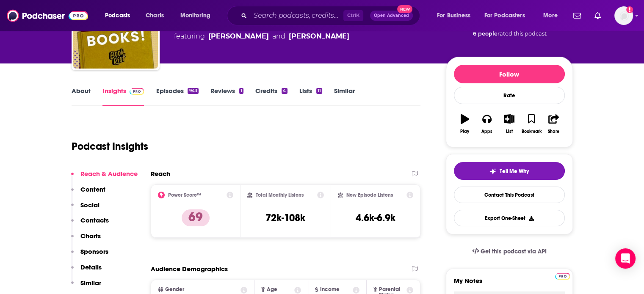 This screenshot has width=644, height=294. I want to click on h3: 72k-108k, so click(285, 218).